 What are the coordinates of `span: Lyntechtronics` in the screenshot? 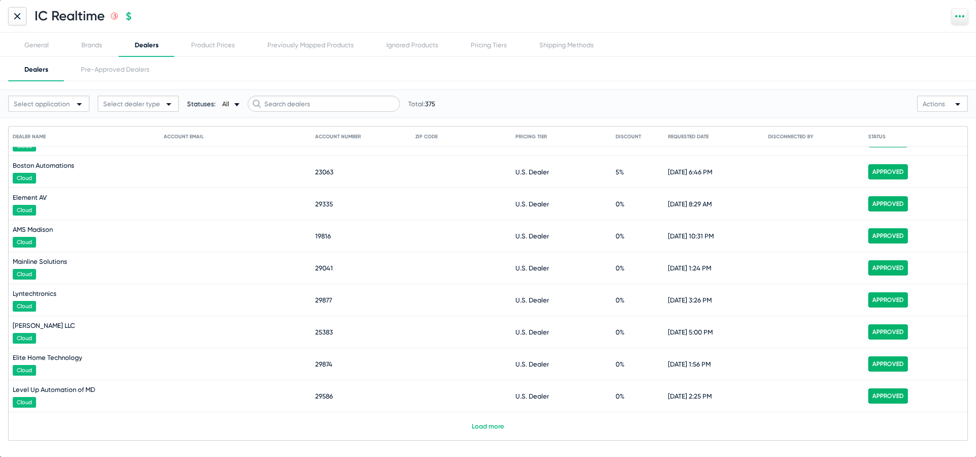 It's located at (35, 293).